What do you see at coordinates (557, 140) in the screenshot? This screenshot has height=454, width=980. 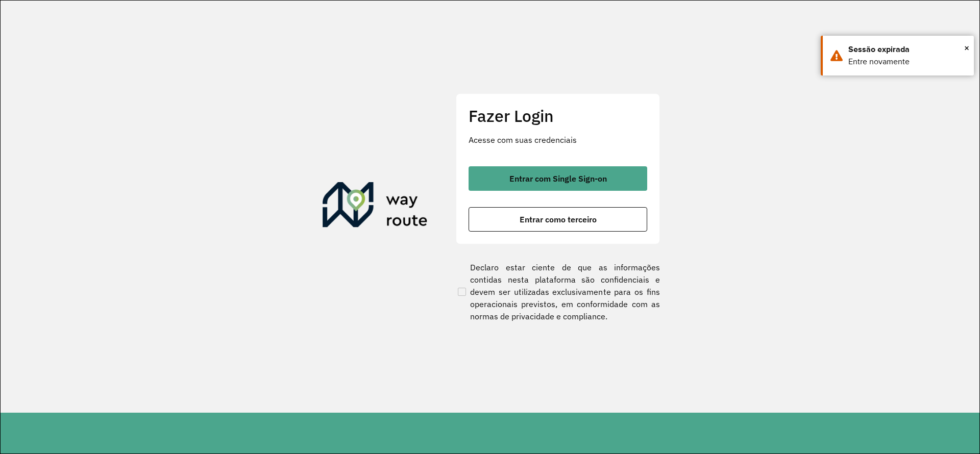 I see `p: Acesse com suas credenciais` at bounding box center [557, 140].